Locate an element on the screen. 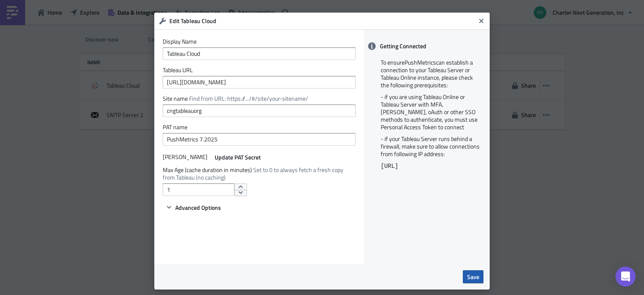 Image resolution: width=644 pixels, height=295 pixels. button: Advanced Options is located at coordinates (193, 207).